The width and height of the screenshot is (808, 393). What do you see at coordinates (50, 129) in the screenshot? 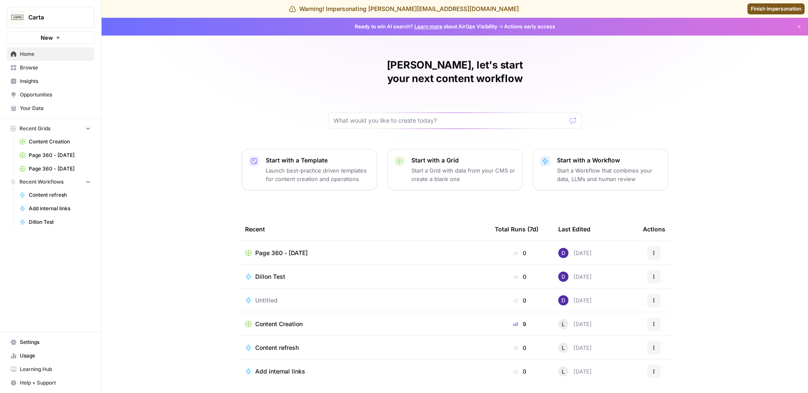
I see `button: Recent Grids` at bounding box center [50, 129].